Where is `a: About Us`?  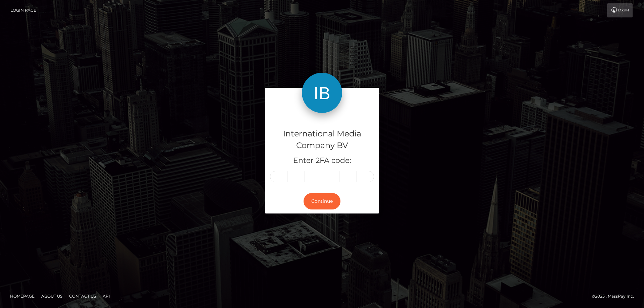
a: About Us is located at coordinates (52, 296).